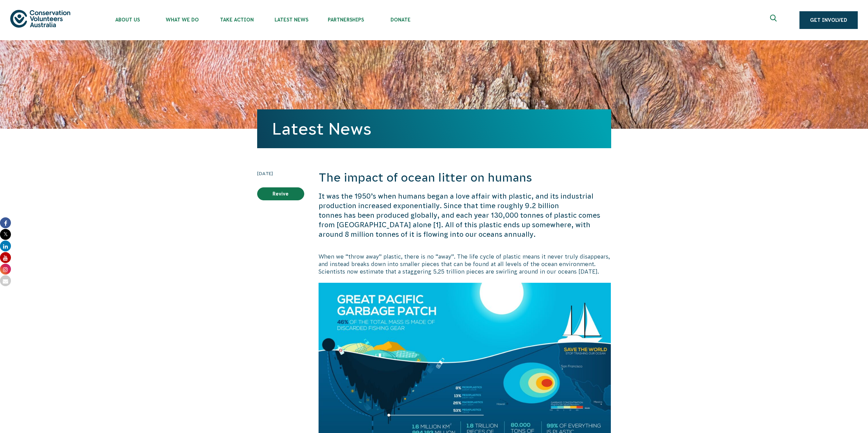 The height and width of the screenshot is (433, 868). Describe the element at coordinates (40, 19) in the screenshot. I see `img: logo.svg` at that location.